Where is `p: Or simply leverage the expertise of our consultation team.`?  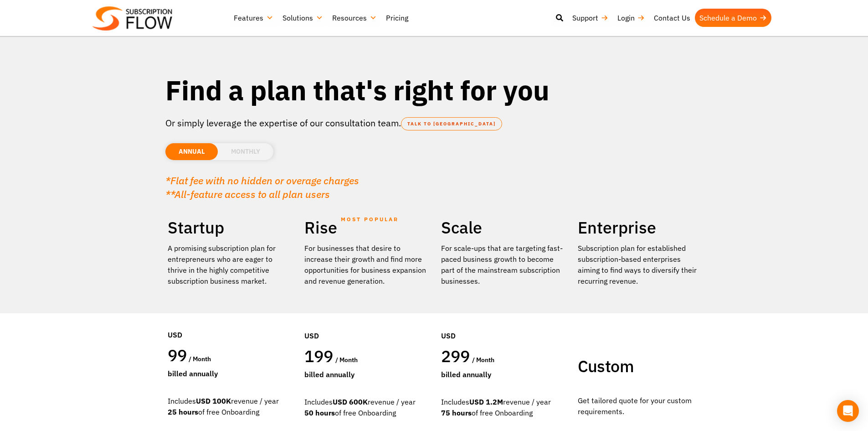 p: Or simply leverage the expertise of our consultation team. is located at coordinates (434, 123).